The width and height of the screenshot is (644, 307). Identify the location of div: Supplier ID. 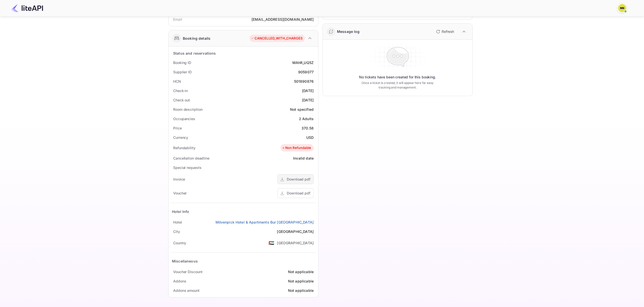
(182, 72).